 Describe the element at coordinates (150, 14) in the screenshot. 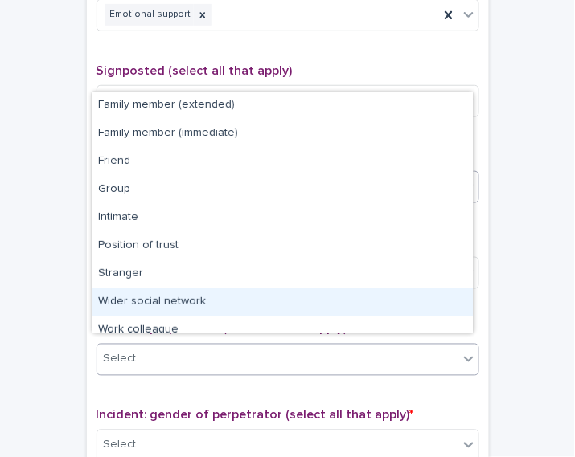

I see `div: Emotional support` at that location.